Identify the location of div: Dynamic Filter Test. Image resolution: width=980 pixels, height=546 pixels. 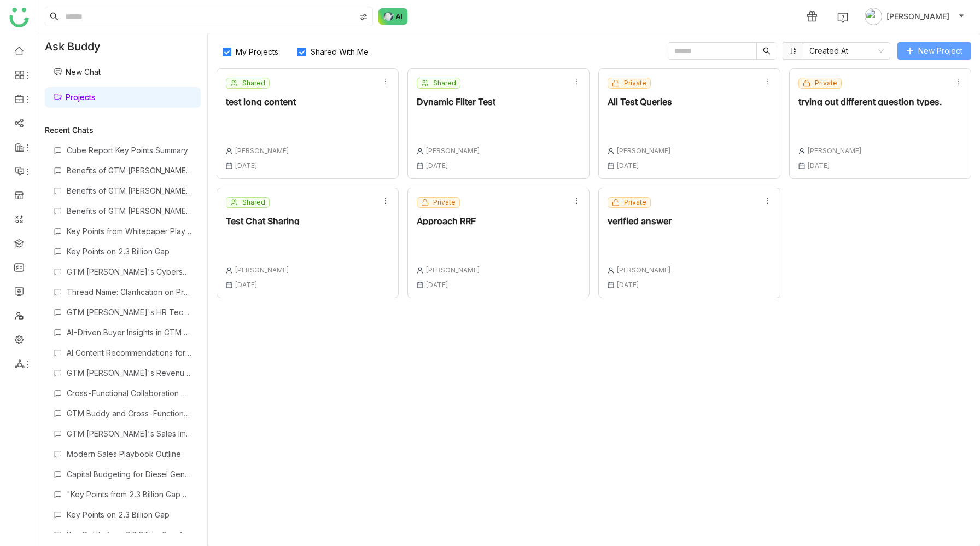
(456, 102).